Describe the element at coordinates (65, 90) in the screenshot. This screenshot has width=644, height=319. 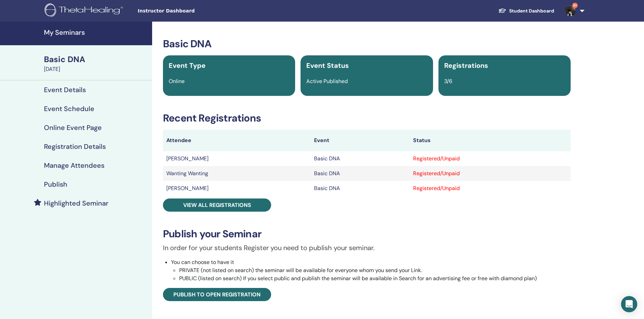
I see `h4: Event Details` at that location.